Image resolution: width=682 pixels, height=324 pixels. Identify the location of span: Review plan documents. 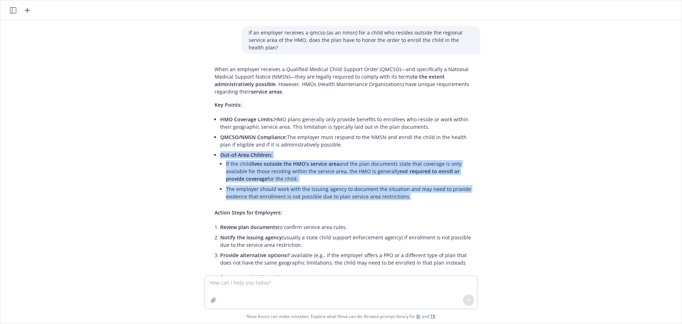
(249, 227).